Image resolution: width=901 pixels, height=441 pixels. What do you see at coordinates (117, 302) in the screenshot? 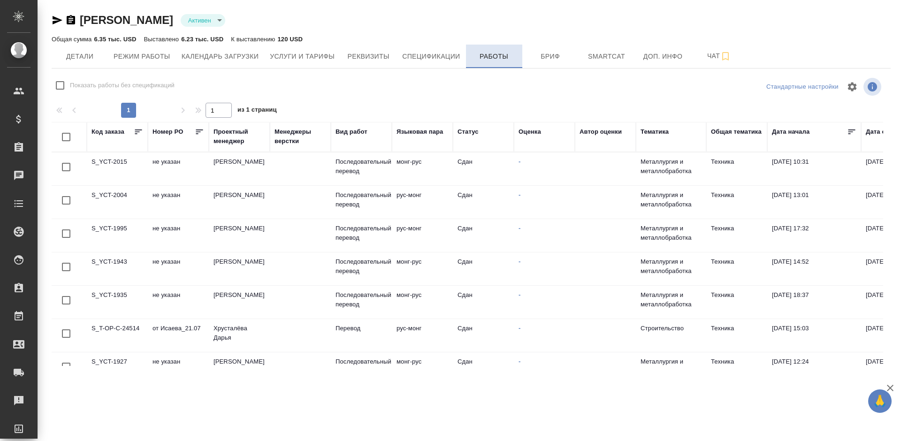
I see `td: S_YCT-1935` at bounding box center [117, 302].